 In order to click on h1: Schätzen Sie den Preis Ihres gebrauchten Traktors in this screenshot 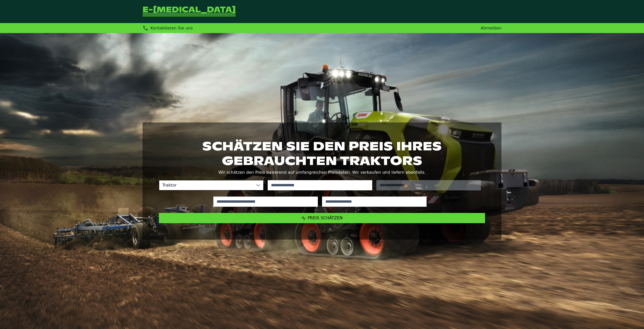, I will do `click(322, 153)`.